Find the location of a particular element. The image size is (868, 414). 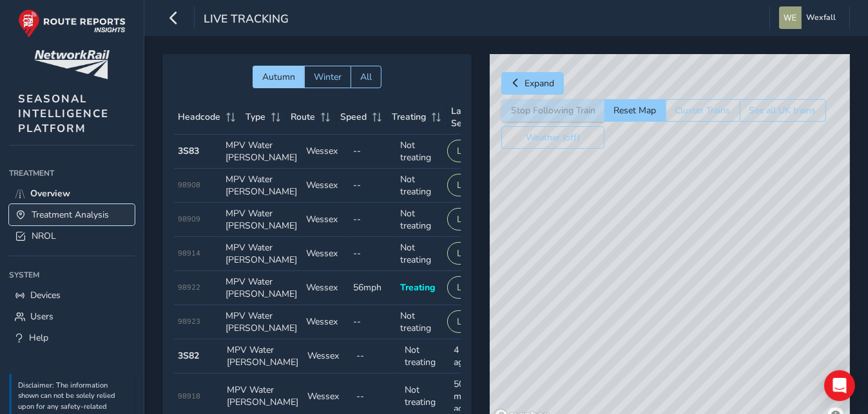

span: Winter is located at coordinates (328, 76).